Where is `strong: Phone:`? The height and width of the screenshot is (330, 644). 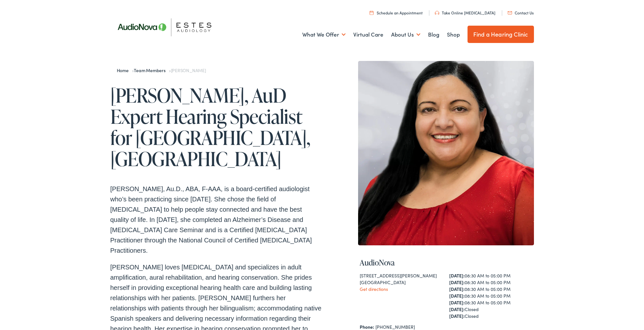 strong: Phone: is located at coordinates (367, 327).